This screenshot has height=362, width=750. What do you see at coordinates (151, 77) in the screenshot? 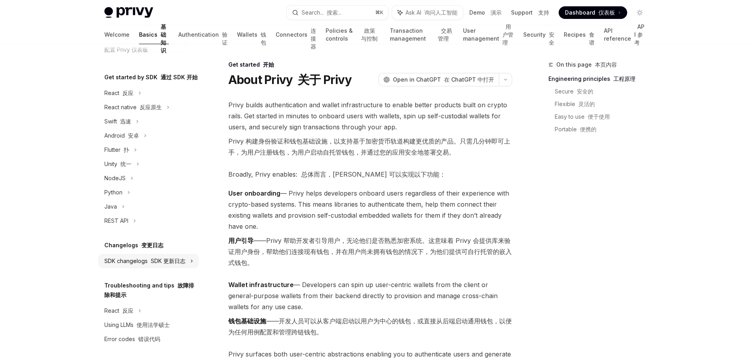
I see `h5: Get started by SDK` at bounding box center [151, 77].